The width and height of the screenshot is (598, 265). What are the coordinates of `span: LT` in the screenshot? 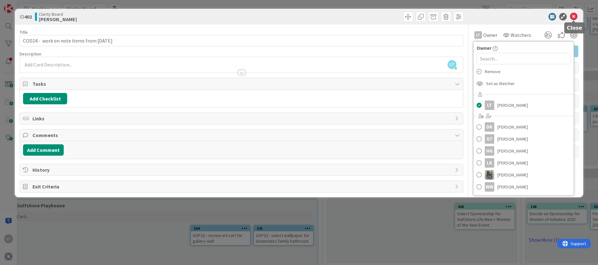 It's located at (452, 65).